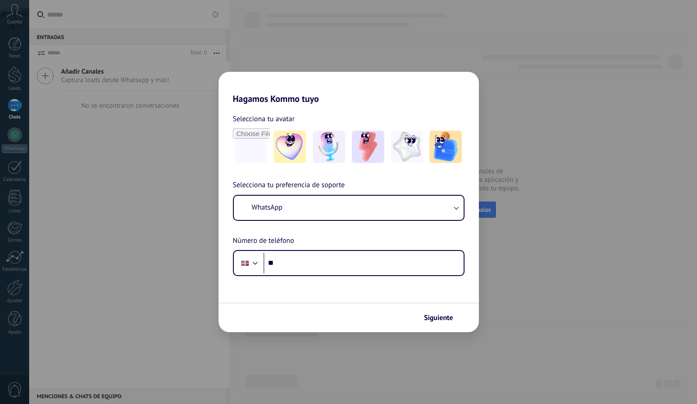  What do you see at coordinates (368, 147) in the screenshot?
I see `img: -3.jpeg` at bounding box center [368, 147].